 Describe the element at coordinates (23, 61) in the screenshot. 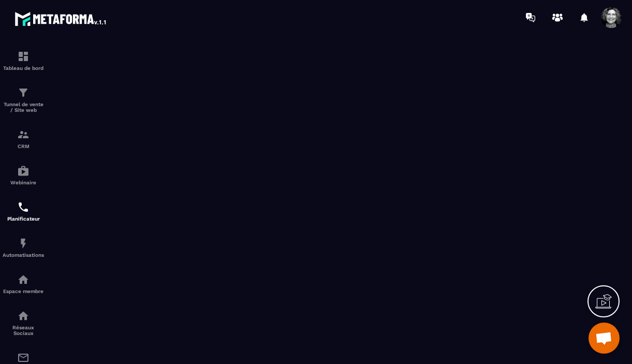

I see `a: formationformationTableau de bord` at that location.